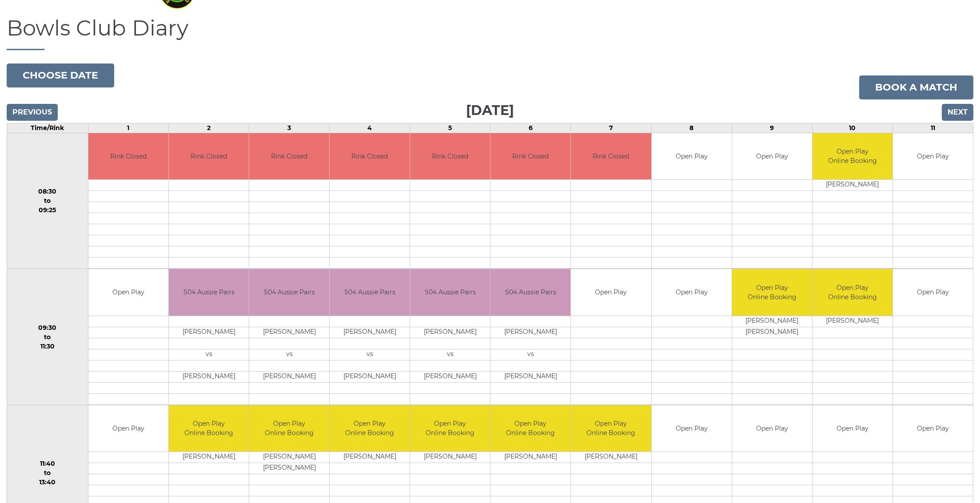 The height and width of the screenshot is (503, 980). I want to click on input: Next, so click(958, 112).